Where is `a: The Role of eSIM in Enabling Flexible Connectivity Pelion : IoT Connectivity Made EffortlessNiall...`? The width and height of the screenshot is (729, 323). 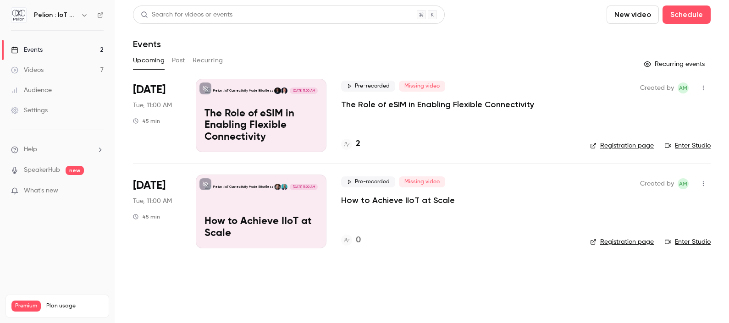 a: The Role of eSIM in Enabling Flexible Connectivity Pelion : IoT Connectivity Made EffortlessNiall... is located at coordinates (261, 116).